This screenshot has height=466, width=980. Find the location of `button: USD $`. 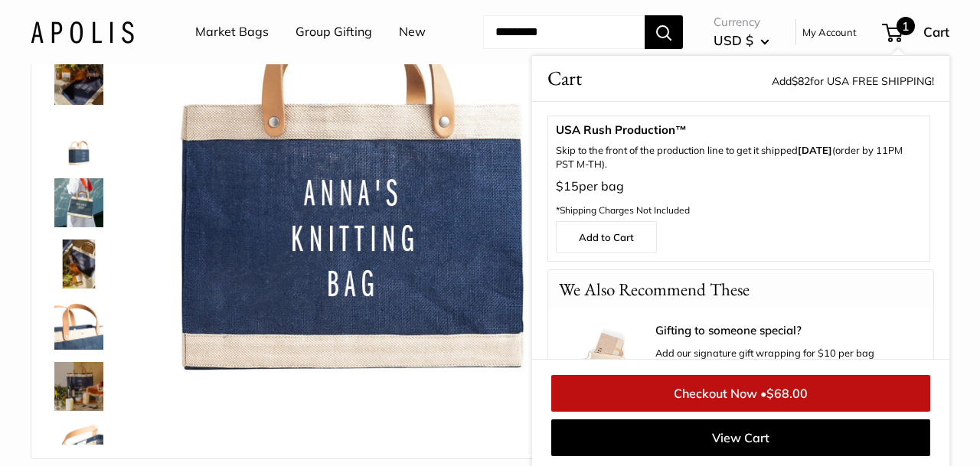

button: USD $ is located at coordinates (741, 41).